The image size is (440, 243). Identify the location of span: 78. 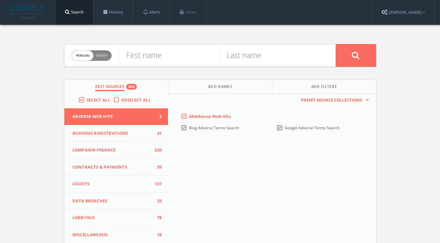
(157, 218).